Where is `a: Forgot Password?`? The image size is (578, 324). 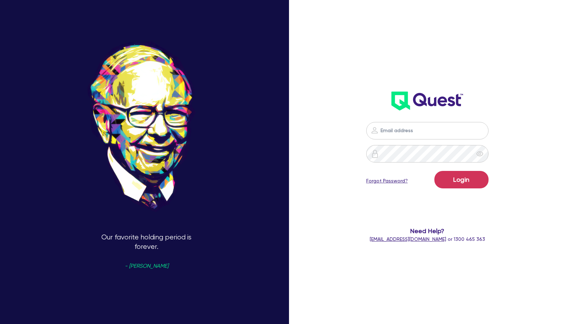 a: Forgot Password? is located at coordinates (387, 181).